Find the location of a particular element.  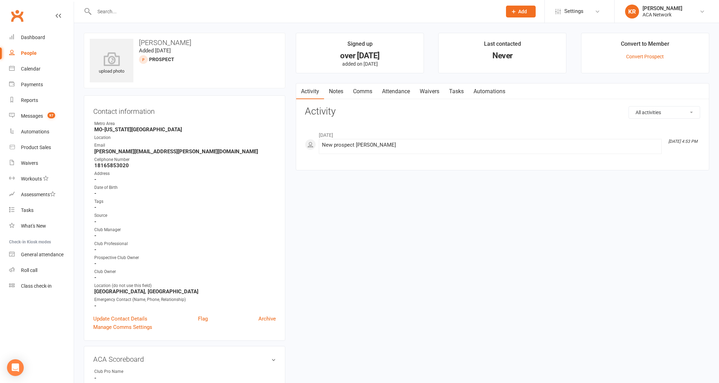

div: People is located at coordinates (29, 53).